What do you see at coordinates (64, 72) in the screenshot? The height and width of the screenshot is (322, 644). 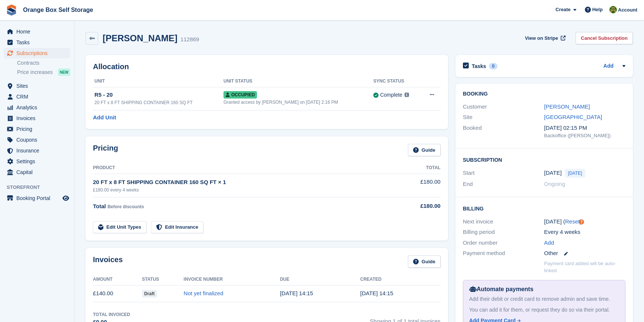 I see `div: NEW` at bounding box center [64, 72].